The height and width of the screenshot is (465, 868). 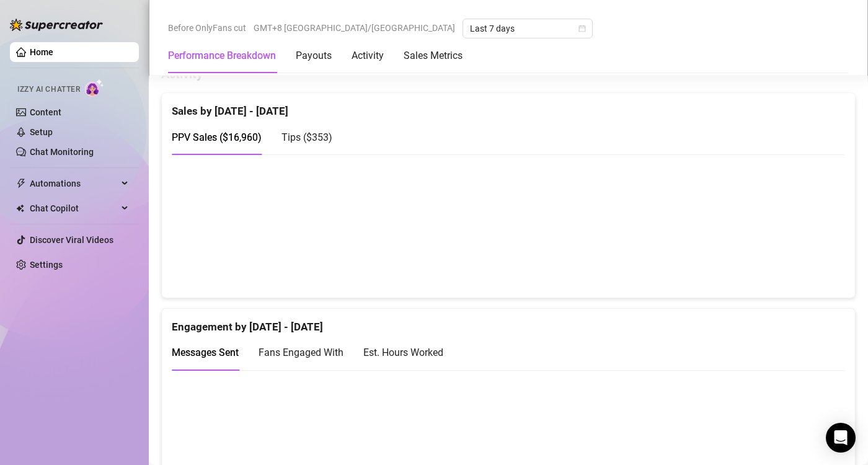 What do you see at coordinates (403, 352) in the screenshot?
I see `div: Est. Hours Worked` at bounding box center [403, 352].